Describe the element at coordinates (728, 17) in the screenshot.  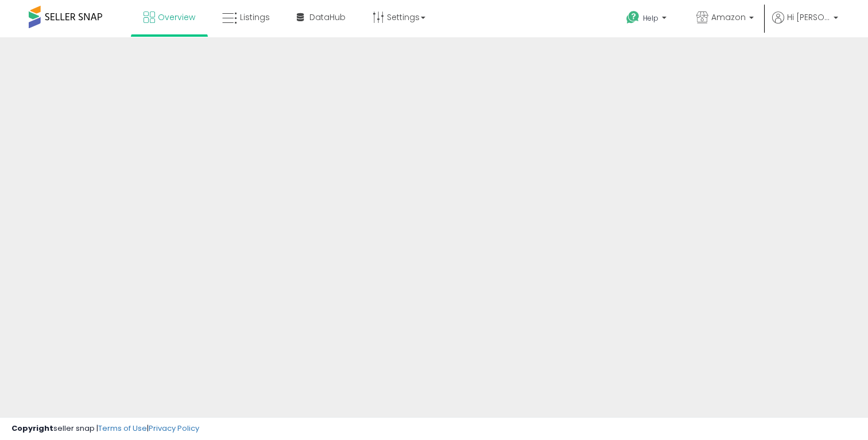
I see `span: Amazon` at that location.